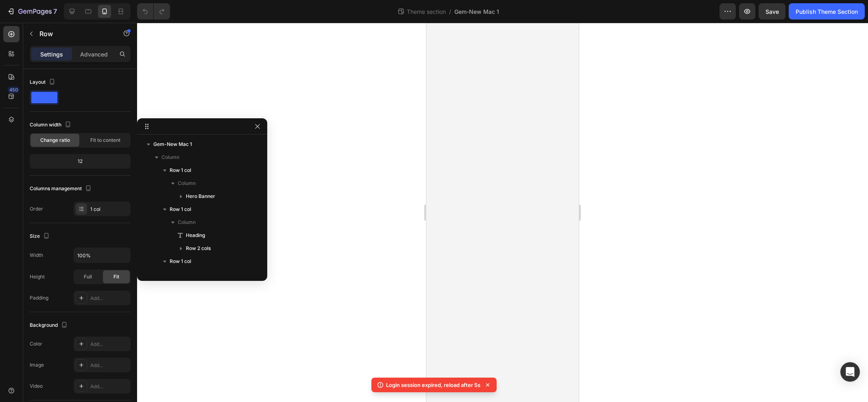 This screenshot has height=402, width=868. I want to click on div: Undo/Redo, so click(153, 11).